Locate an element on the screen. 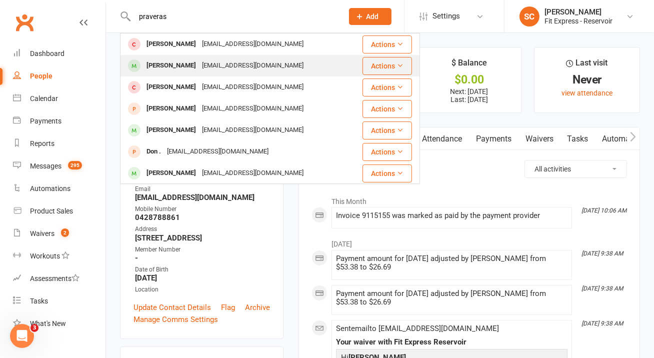  div: $0.00 is located at coordinates (469, 80).